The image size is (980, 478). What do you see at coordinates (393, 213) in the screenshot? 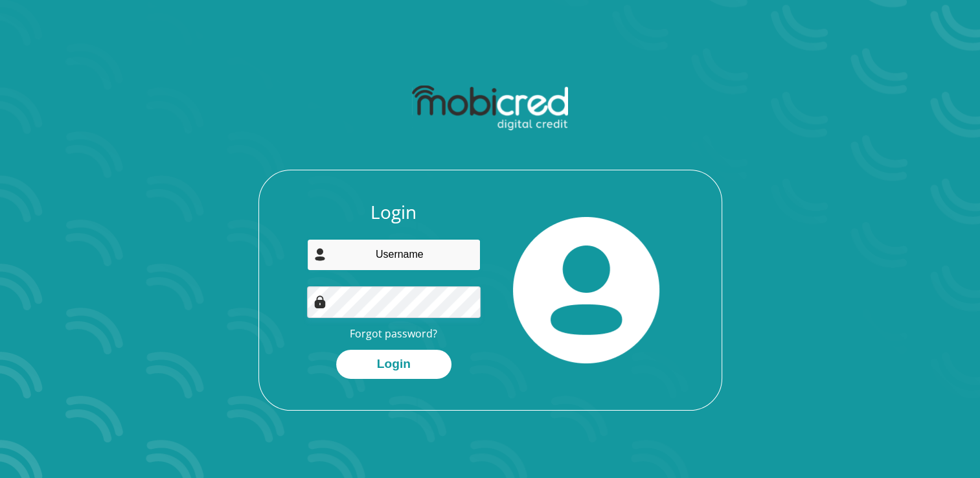
I see `h3: Login` at bounding box center [393, 213].